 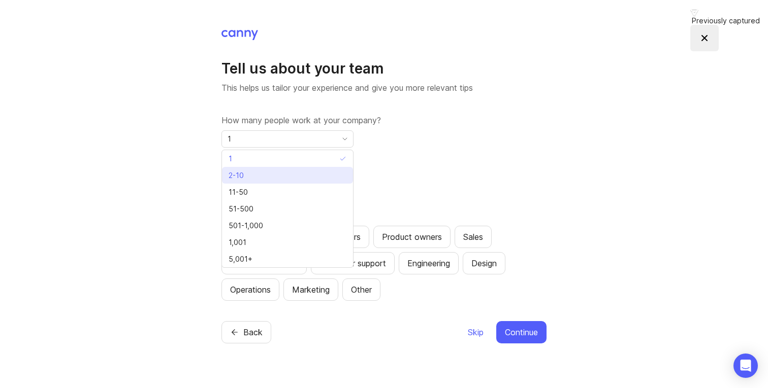 What do you see at coordinates (246, 333) in the screenshot?
I see `button: Back` at bounding box center [246, 333].